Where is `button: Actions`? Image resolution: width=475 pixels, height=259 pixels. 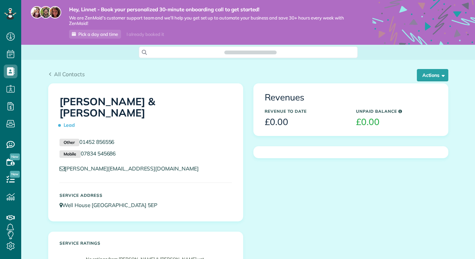
button: Actions is located at coordinates (433, 75).